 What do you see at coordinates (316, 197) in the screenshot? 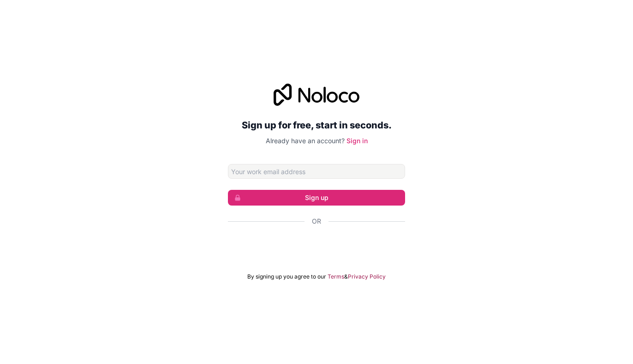
I see `button: Sign up` at bounding box center [316, 197].